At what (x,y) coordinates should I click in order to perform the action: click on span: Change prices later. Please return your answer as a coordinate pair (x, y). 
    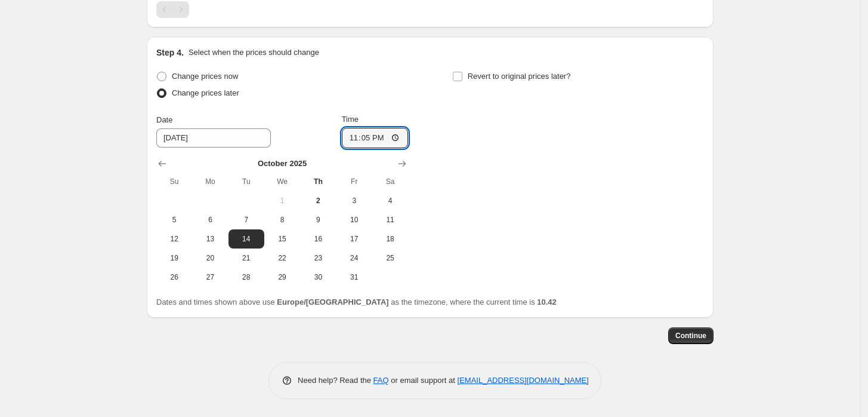
    Looking at the image, I should click on (205, 92).